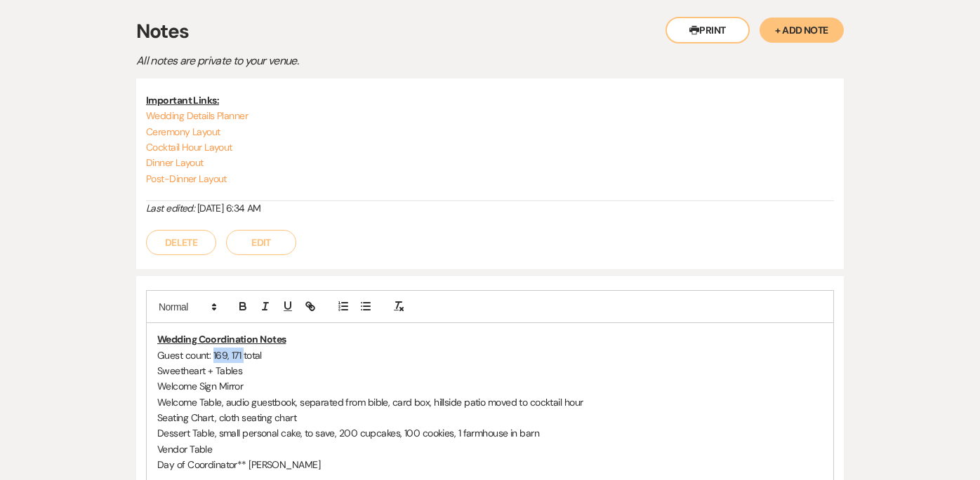 The width and height of the screenshot is (980, 480). I want to click on h3: Notes, so click(490, 32).